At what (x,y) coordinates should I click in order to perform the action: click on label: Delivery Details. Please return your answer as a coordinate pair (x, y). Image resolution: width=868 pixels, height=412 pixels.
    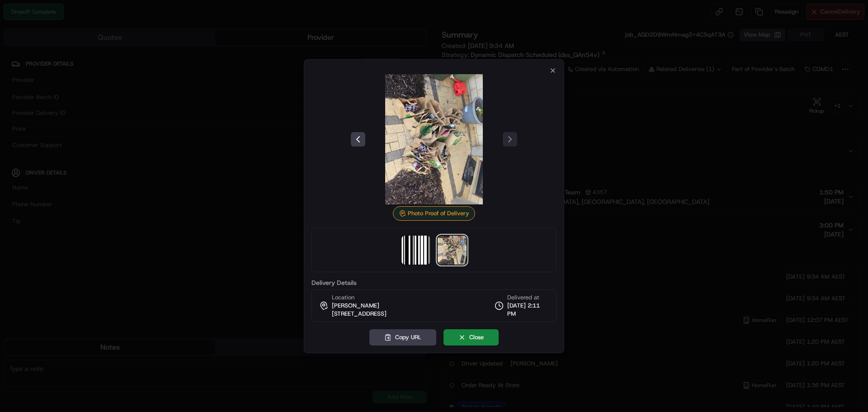
    Looking at the image, I should click on (434, 283).